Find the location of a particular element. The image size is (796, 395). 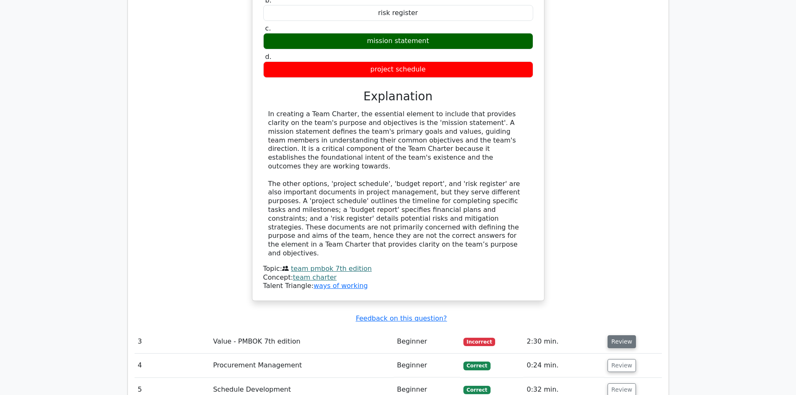

u: Feedback on this question? is located at coordinates (401, 318).